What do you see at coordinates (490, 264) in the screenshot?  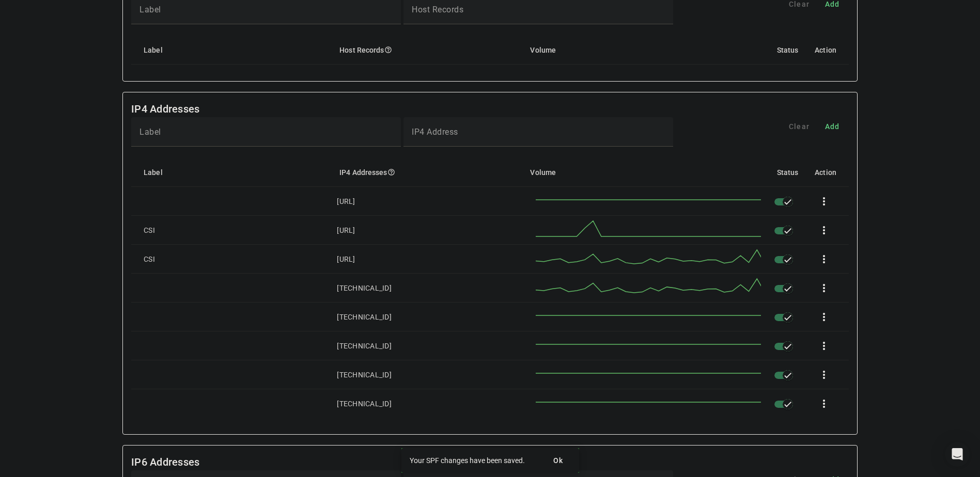 I see `fm-list-table: IP4 Addresses` at bounding box center [490, 264].